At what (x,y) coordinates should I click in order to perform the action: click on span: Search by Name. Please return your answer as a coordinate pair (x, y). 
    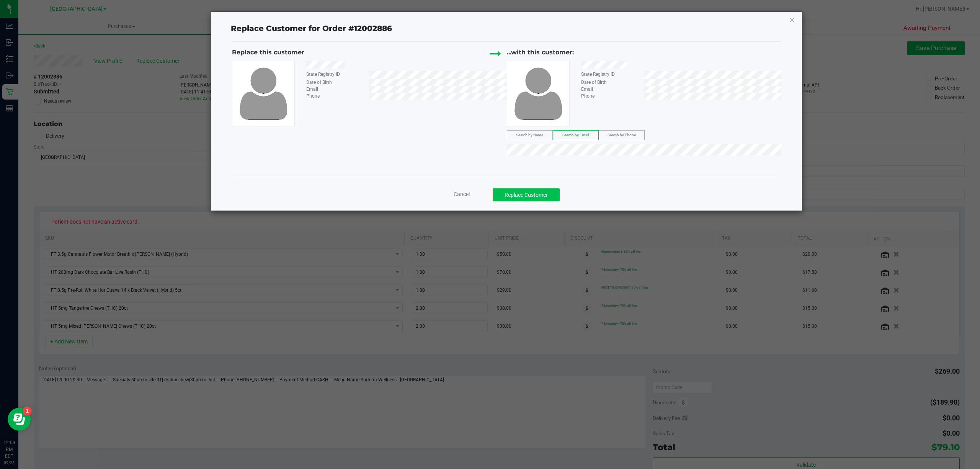
    Looking at the image, I should click on (530, 135).